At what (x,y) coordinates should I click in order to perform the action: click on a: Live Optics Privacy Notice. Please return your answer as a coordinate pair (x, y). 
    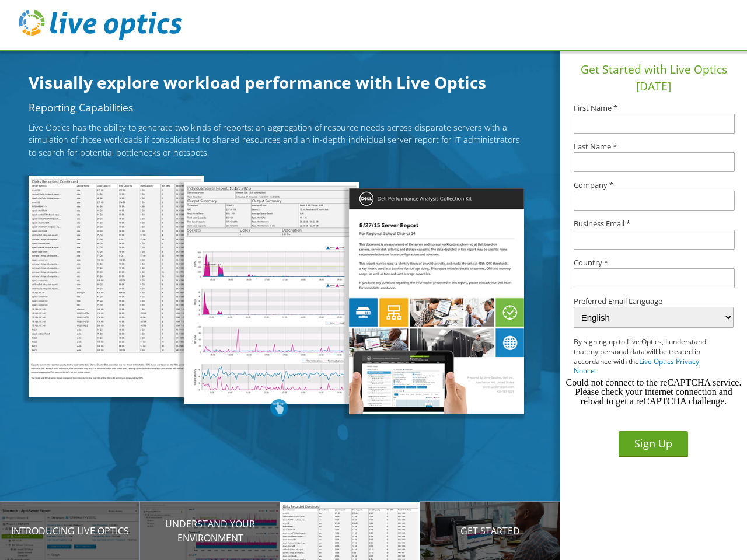
    Looking at the image, I should click on (636, 367).